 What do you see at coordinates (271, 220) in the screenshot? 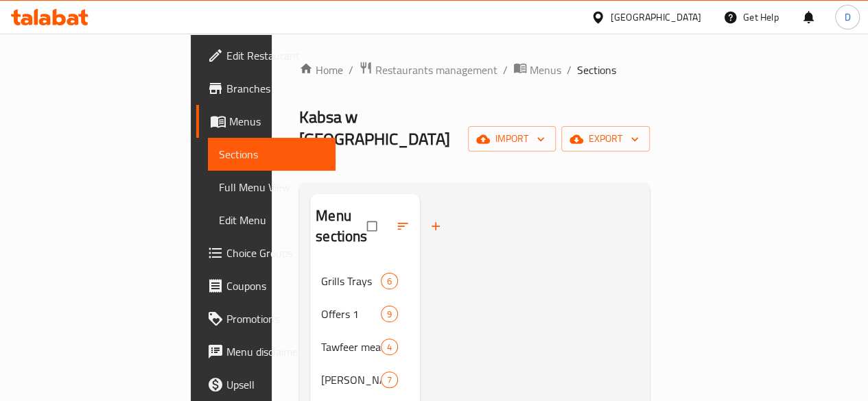
I see `span: Edit Menu` at bounding box center [271, 220].